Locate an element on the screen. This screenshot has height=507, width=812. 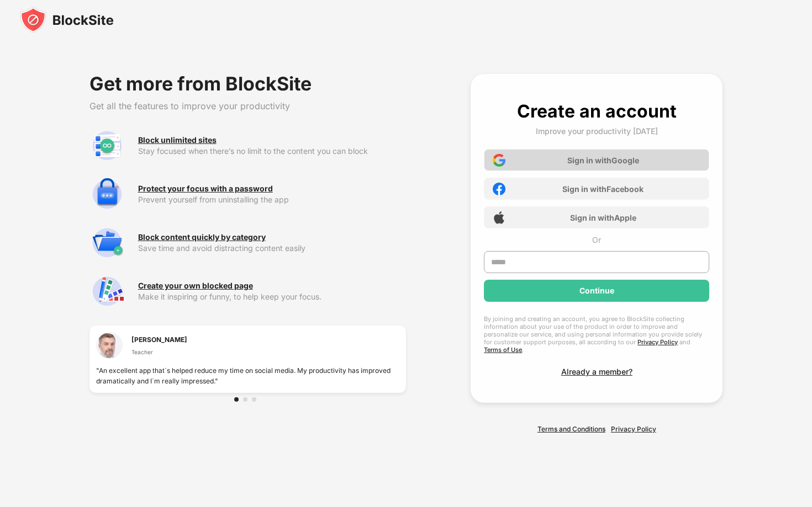
div: Teacher is located at coordinates (160, 352).